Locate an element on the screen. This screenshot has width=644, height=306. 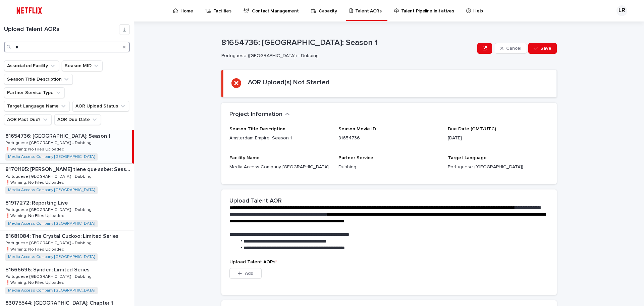
p: 81681084: The Crystal Cuckoo: Limited Series is located at coordinates (62, 235).